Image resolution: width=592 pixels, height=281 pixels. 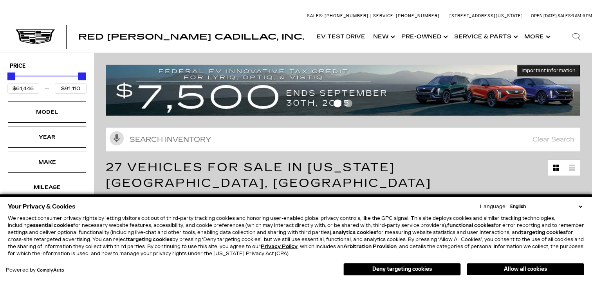 What do you see at coordinates (343, 90) in the screenshot?
I see `img: vrp-tax-ending-august-version` at bounding box center [343, 90].